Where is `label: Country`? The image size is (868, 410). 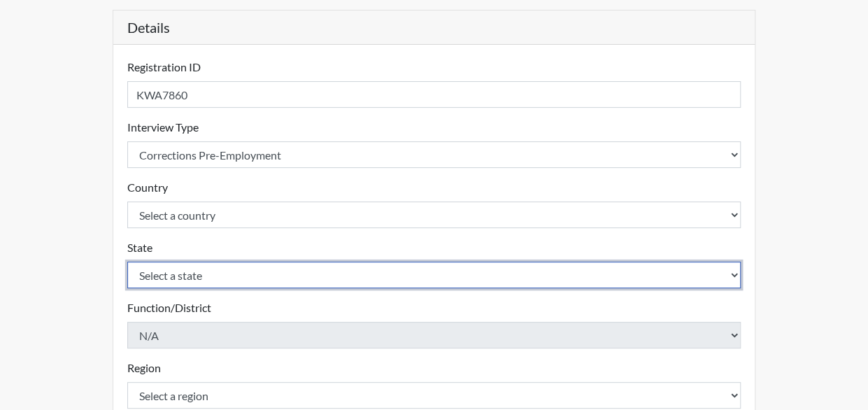
label: Country is located at coordinates (148, 188).